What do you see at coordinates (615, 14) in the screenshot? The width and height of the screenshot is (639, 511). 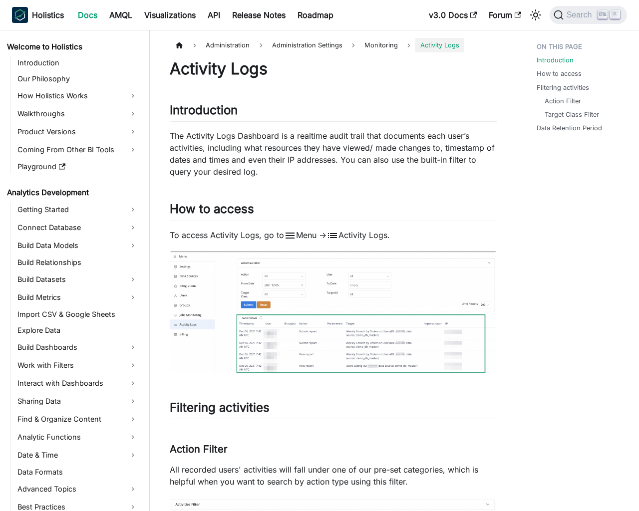 I see `kbd: K` at bounding box center [615, 14].